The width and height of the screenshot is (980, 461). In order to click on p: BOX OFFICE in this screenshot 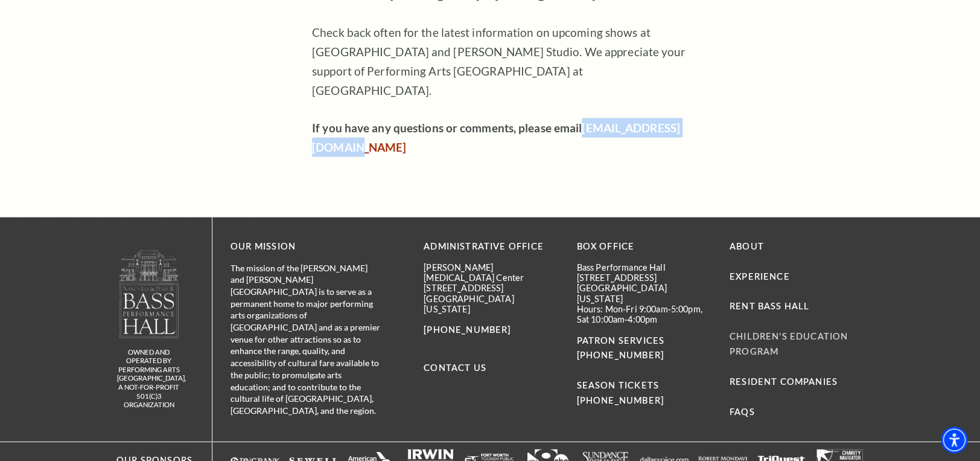, I will do `click(643, 245)`.